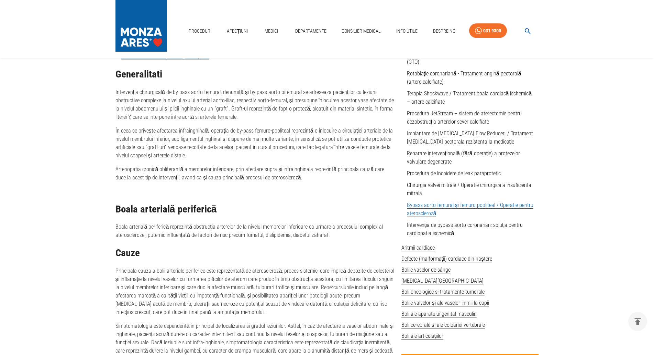  Describe the element at coordinates (256, 143) in the screenshot. I see `p: În ceea ce privește afectarea infrainghinală, operația de by-pass femuro-popliteal reprezintă o î...` at that location.